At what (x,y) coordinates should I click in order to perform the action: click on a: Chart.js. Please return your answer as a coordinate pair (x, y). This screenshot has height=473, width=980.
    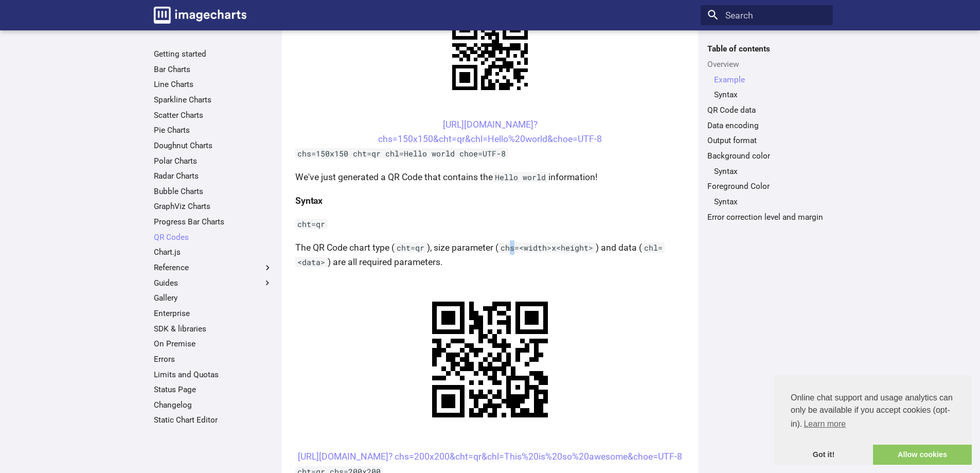
    Looking at the image, I should click on (213, 252).